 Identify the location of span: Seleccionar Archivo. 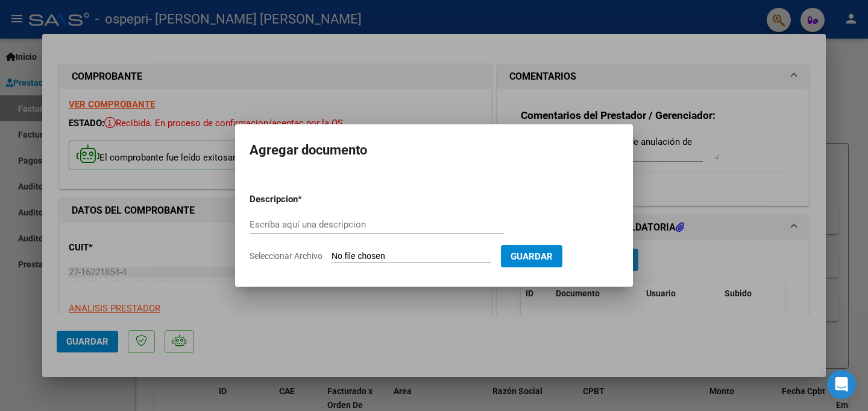
(286, 256).